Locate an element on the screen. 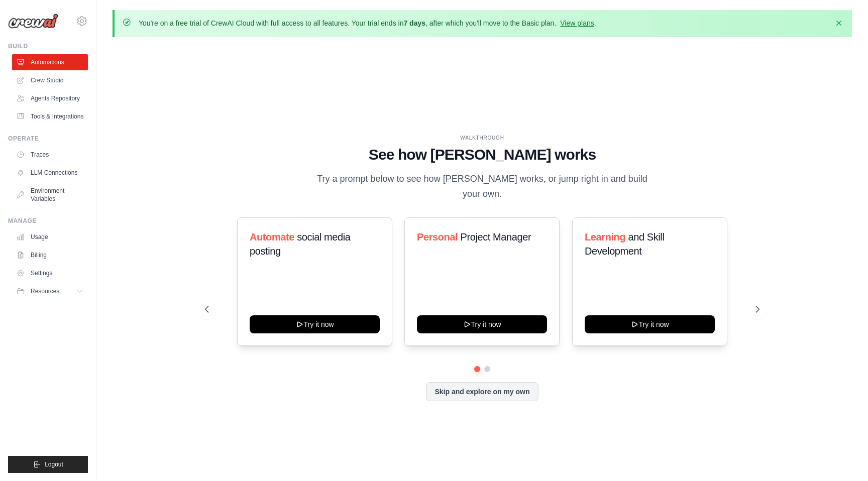 This screenshot has width=868, height=481. p: You're on a free trial of CrewAI Cloud with full access to all features. Your trial ends in , aft... is located at coordinates (367, 23).